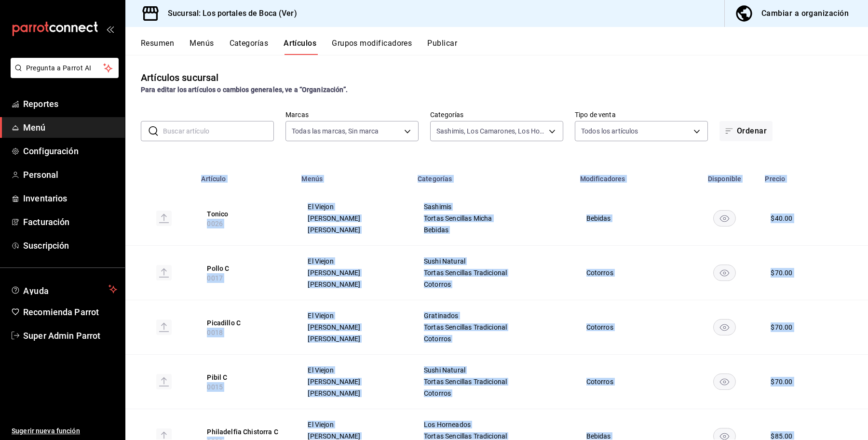 This screenshot has width=868, height=440. What do you see at coordinates (218, 131) in the screenshot?
I see `input: Buscar artículo` at bounding box center [218, 131].